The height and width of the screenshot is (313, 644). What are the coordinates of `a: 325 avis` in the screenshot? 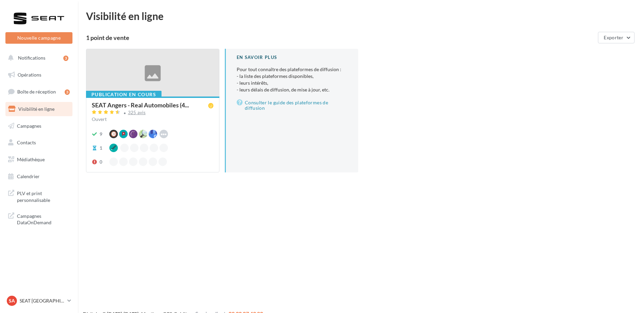 It's located at (153, 113).